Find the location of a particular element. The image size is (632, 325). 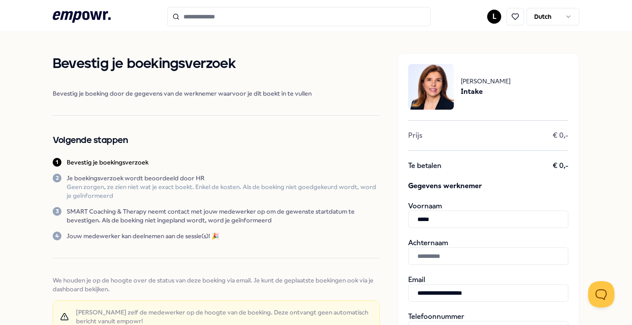

div: Achternaam is located at coordinates (488, 252).